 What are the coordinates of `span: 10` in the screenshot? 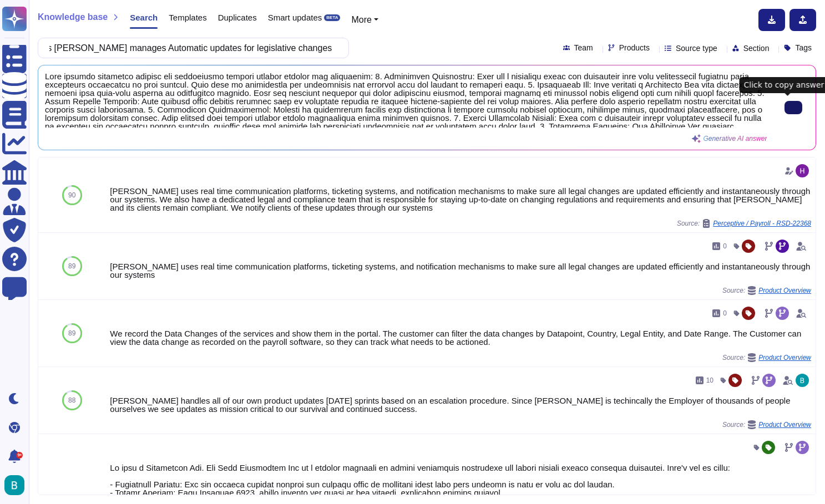 It's located at (710, 380).